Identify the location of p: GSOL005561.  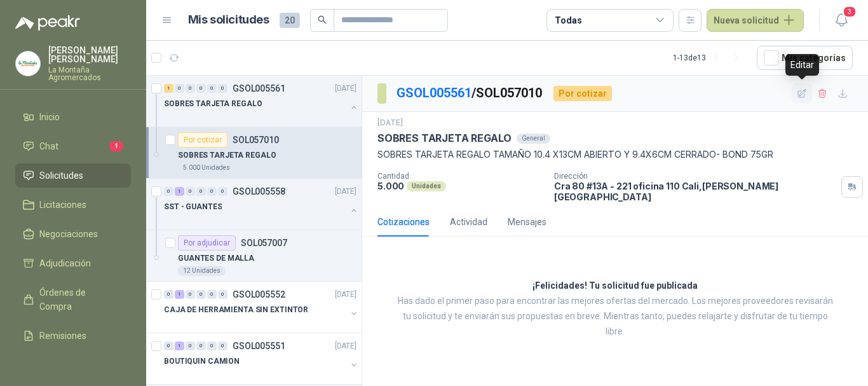
(259, 88).